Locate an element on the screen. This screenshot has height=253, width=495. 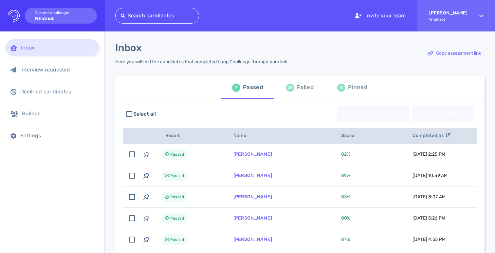
div: Settings is located at coordinates (57, 135).